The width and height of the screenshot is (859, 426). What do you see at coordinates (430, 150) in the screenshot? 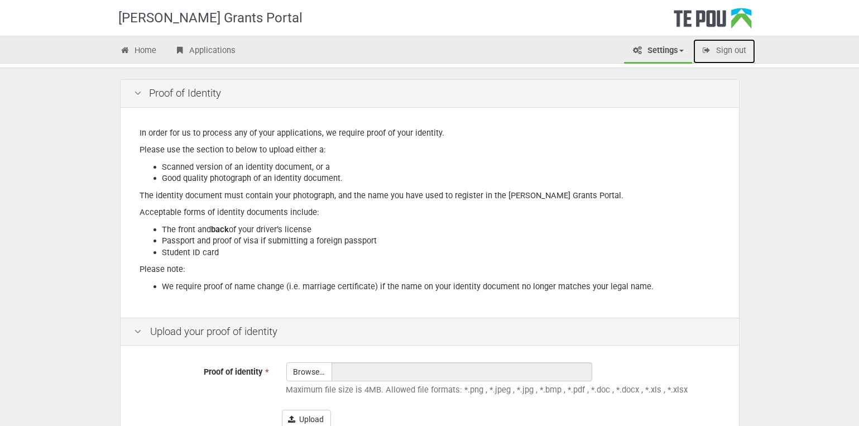
I see `p: Please use the section to below to upload either a:` at bounding box center [430, 150].